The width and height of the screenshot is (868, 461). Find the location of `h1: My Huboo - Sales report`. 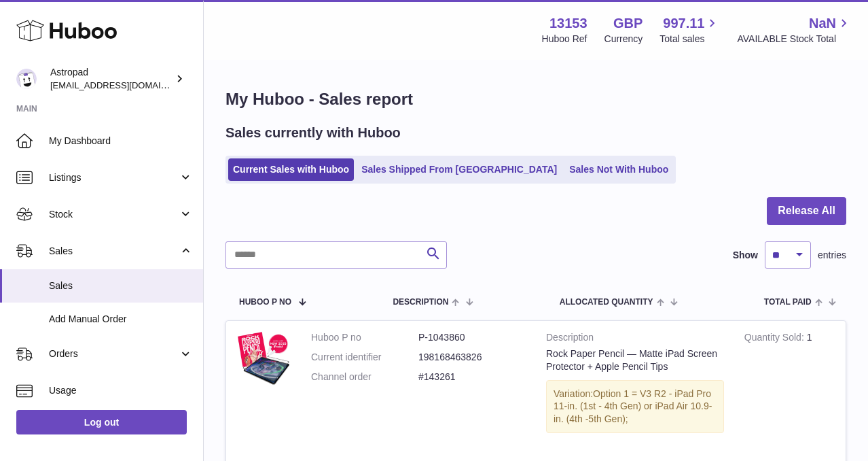

h1: My Huboo - Sales report is located at coordinates (536, 99).